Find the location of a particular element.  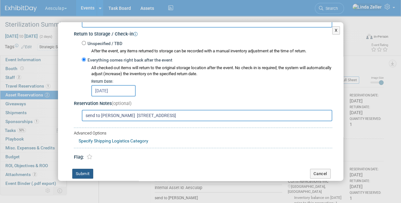

div: Advanced Options is located at coordinates (203, 133).